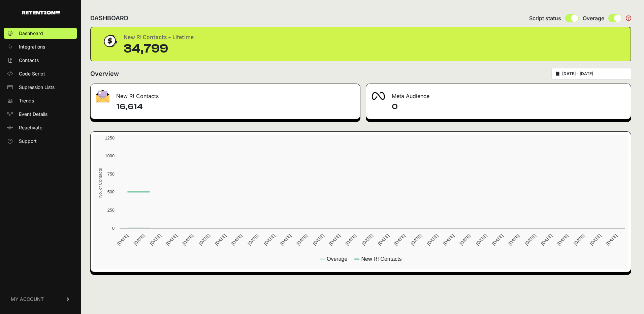 The image size is (644, 314). Describe the element at coordinates (381, 259) in the screenshot. I see `text: New R! Contacts` at that location.